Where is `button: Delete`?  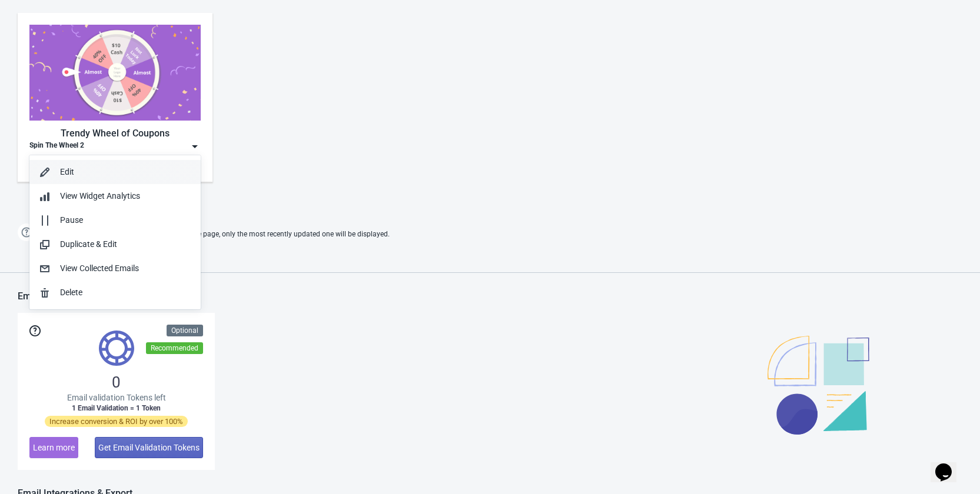 button: Delete is located at coordinates (115, 292).